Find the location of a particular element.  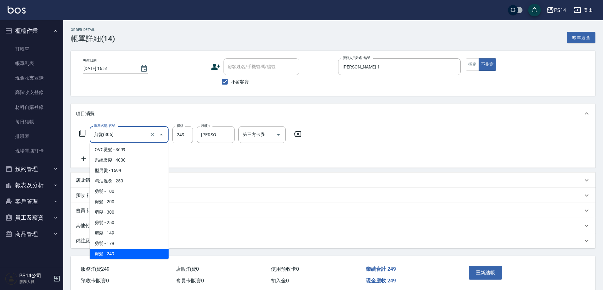

label: 服務名稱/代號 is located at coordinates (104, 126).